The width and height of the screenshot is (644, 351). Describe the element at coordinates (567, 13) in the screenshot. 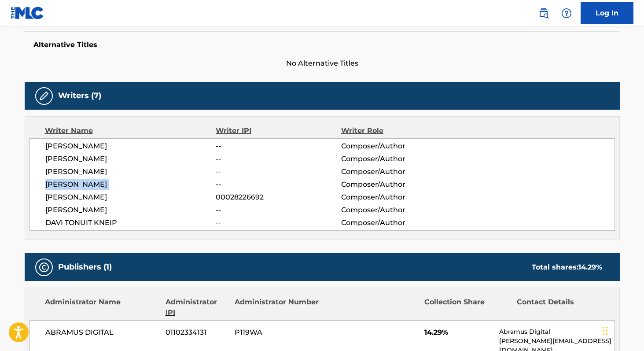

I see `div: Help` at that location.